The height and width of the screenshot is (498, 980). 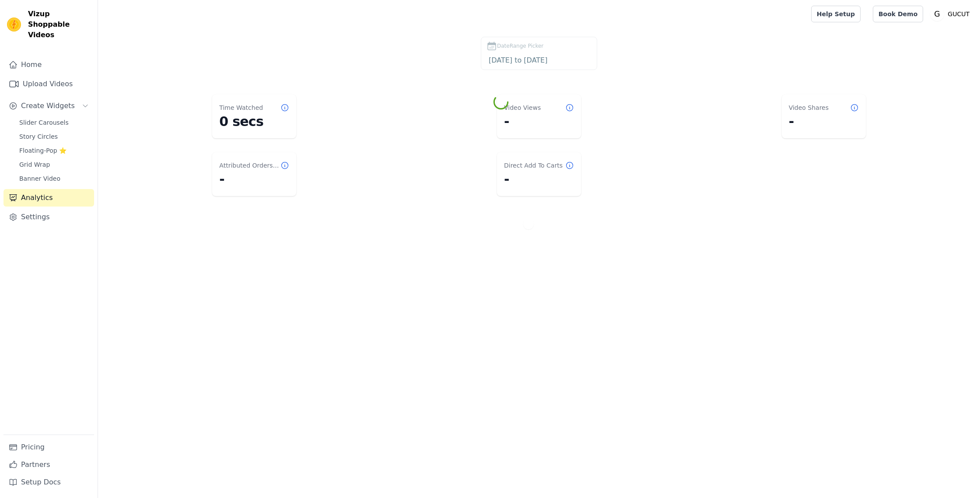 What do you see at coordinates (14, 25) in the screenshot?
I see `img: Vizup` at bounding box center [14, 25].